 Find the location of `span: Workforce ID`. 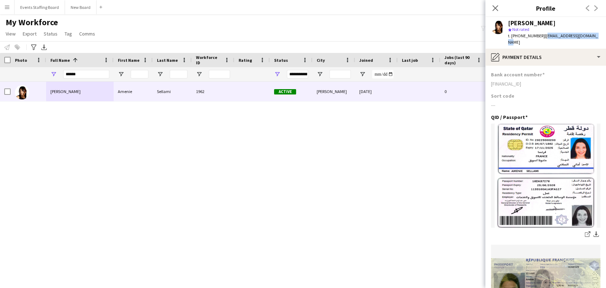

span: Workforce ID is located at coordinates (209, 60).